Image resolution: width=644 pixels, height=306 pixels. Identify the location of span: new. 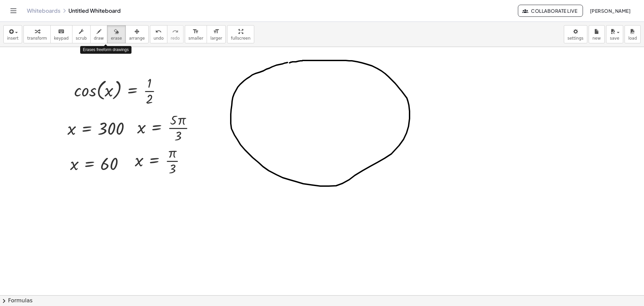
(596, 38).